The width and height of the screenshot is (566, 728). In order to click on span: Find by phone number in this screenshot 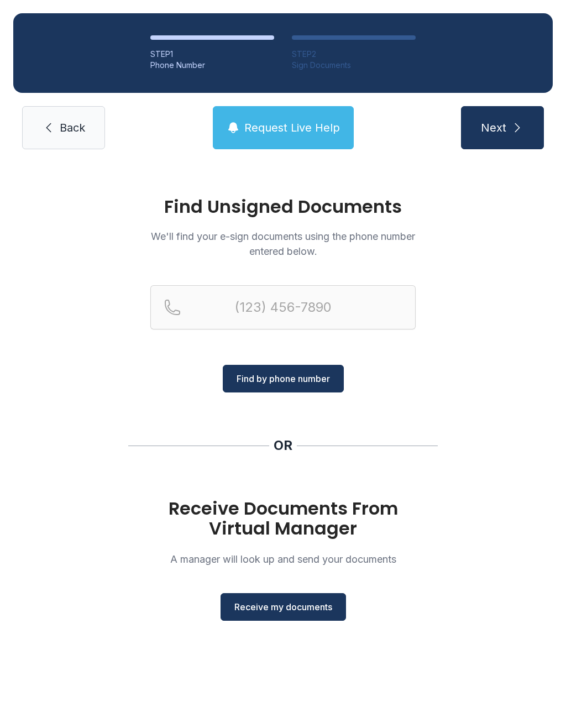, I will do `click(283, 379)`.